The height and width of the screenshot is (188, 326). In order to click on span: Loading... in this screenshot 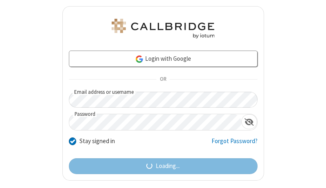, I will do `click(168, 166)`.